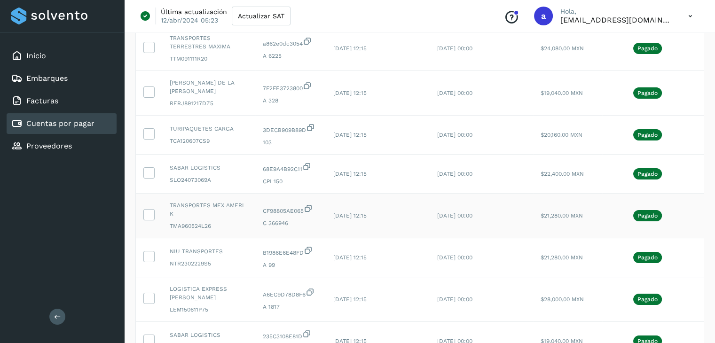 The height and width of the screenshot is (343, 715). What do you see at coordinates (209, 180) in the screenshot?
I see `span: SLO24073069A` at bounding box center [209, 180].